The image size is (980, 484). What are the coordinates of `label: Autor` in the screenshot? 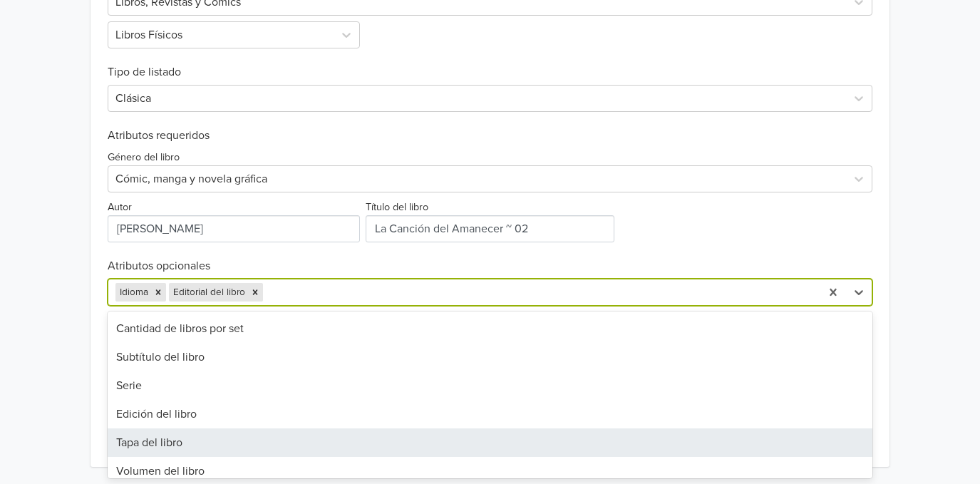 It's located at (120, 207).